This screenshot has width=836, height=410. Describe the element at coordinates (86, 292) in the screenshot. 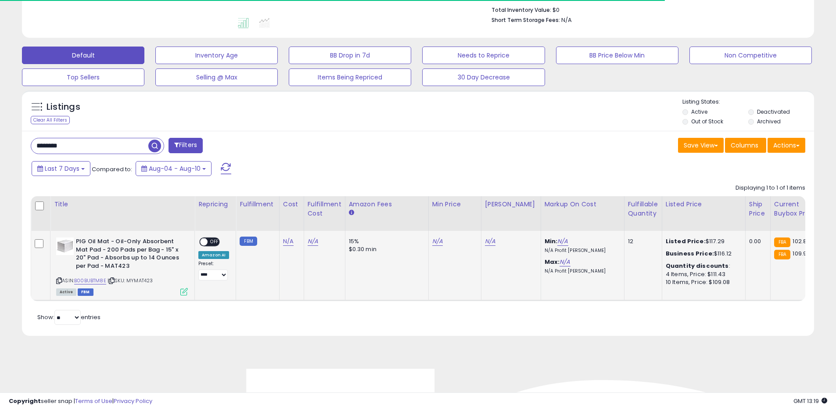

I see `span: FBM` at that location.